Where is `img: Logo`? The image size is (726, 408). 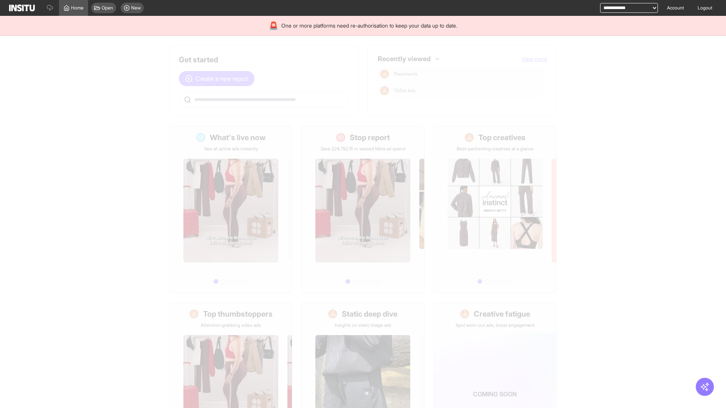
img: Logo is located at coordinates (22, 8).